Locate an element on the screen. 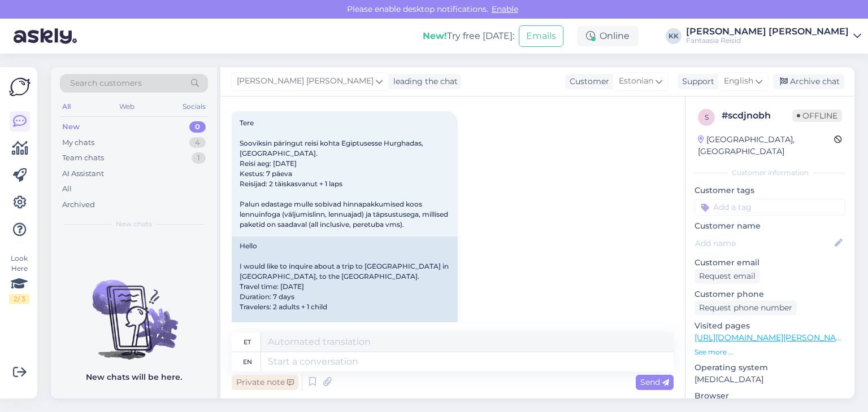 The height and width of the screenshot is (412, 868). div: My chats is located at coordinates (78, 143).